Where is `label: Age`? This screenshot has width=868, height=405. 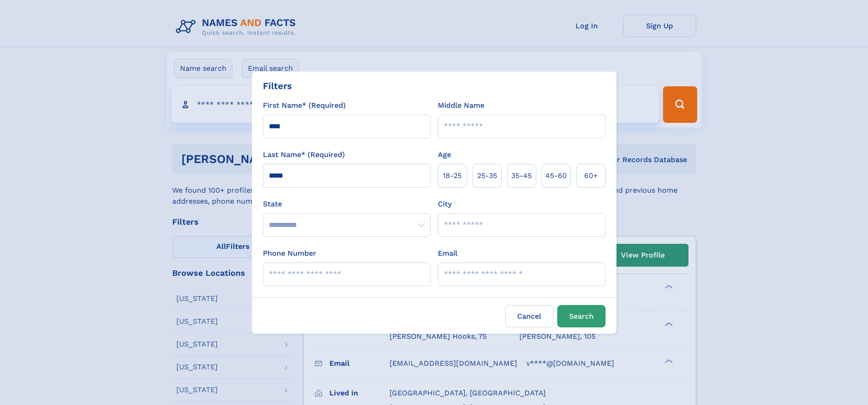 label: Age is located at coordinates (444, 154).